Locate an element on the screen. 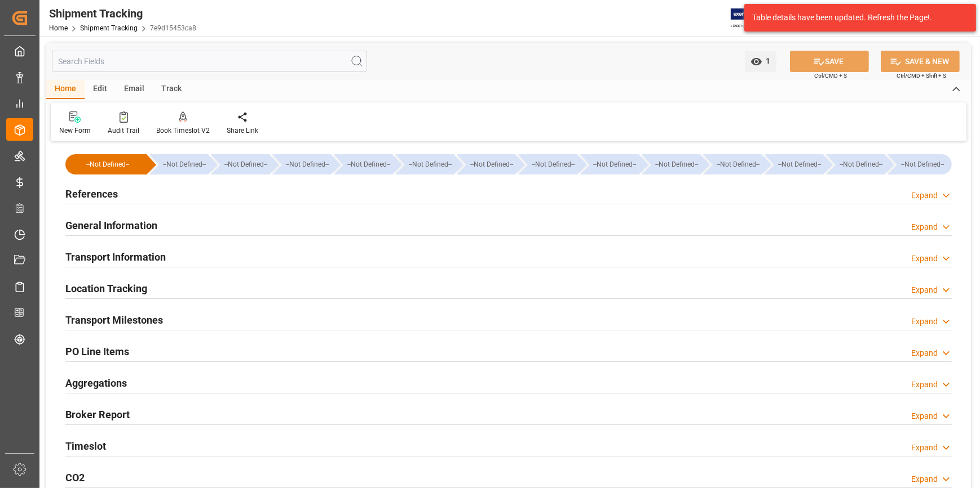 The image size is (980, 488). h2: Transport Milestones is located at coordinates (114, 320).